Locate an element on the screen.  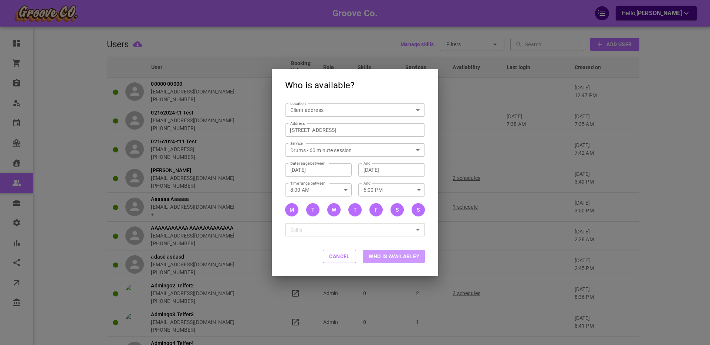
button: Cancel is located at coordinates (339, 257).